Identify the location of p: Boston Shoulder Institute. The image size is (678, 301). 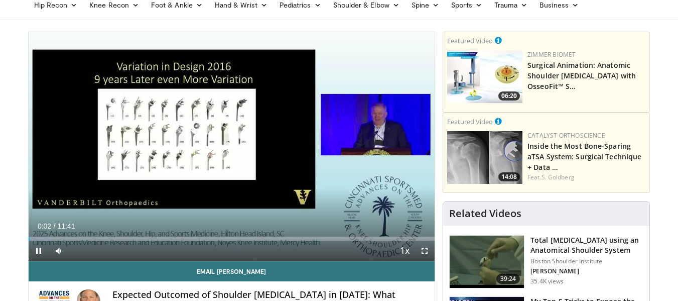
(587, 261).